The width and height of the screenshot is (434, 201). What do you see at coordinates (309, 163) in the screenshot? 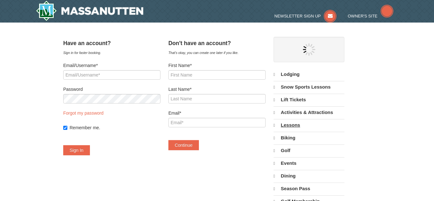
I see `a: Events` at bounding box center [309, 163].